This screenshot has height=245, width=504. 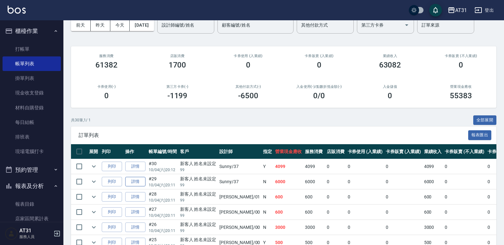 What do you see at coordinates (163, 212) in the screenshot?
I see `td: #27` at bounding box center [163, 212].